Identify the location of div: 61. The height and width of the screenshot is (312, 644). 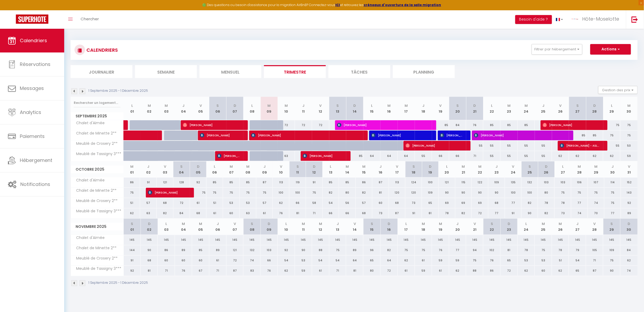
(198, 203).